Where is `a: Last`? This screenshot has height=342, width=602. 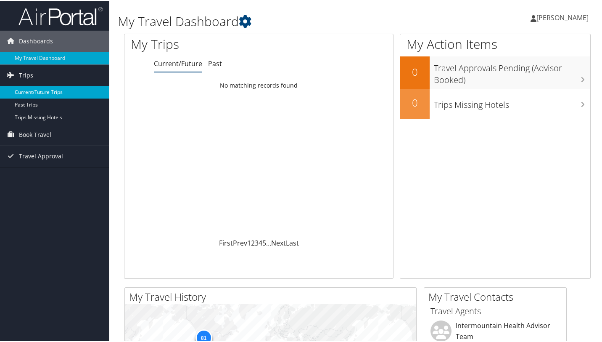 a: Last is located at coordinates (292, 242).